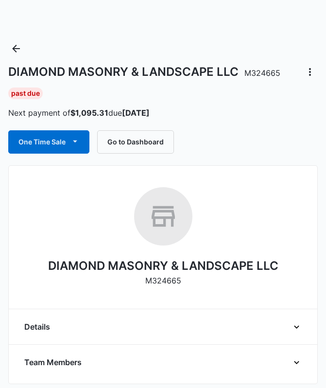  I want to click on button: One Time Sale, so click(49, 142).